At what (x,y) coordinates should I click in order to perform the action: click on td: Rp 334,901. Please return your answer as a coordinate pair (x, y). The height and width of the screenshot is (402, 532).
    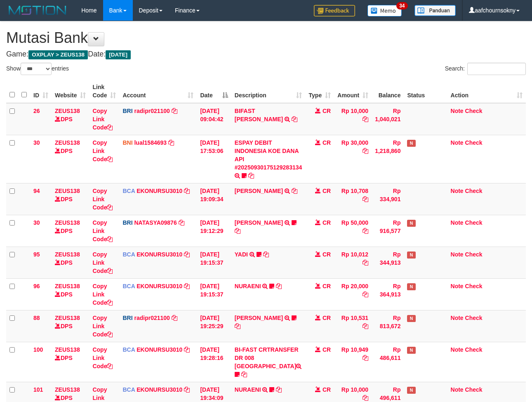
    Looking at the image, I should click on (388, 199).